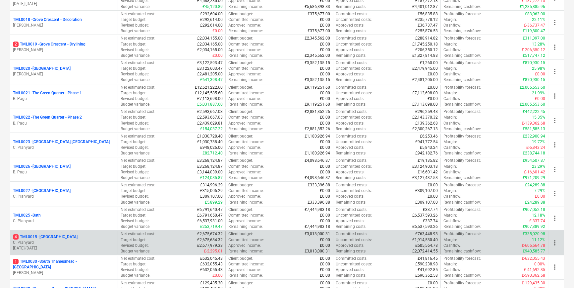 Image resolution: width=574 pixels, height=288 pixels. Describe the element at coordinates (136, 55) in the screenshot. I see `p: Budget variance :` at that location.